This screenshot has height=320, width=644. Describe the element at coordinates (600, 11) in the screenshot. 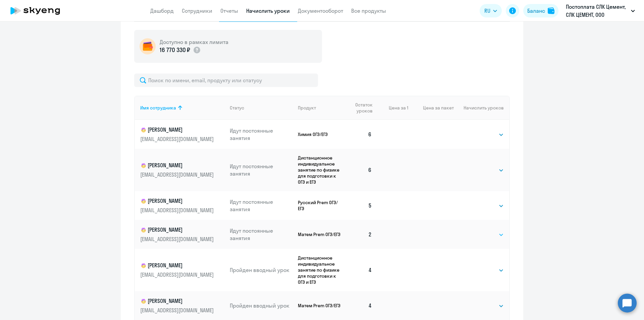

I see `button: Постоплата СЛК Цемент, СЛК ЦЕМЕНТ, ООО` at that location.